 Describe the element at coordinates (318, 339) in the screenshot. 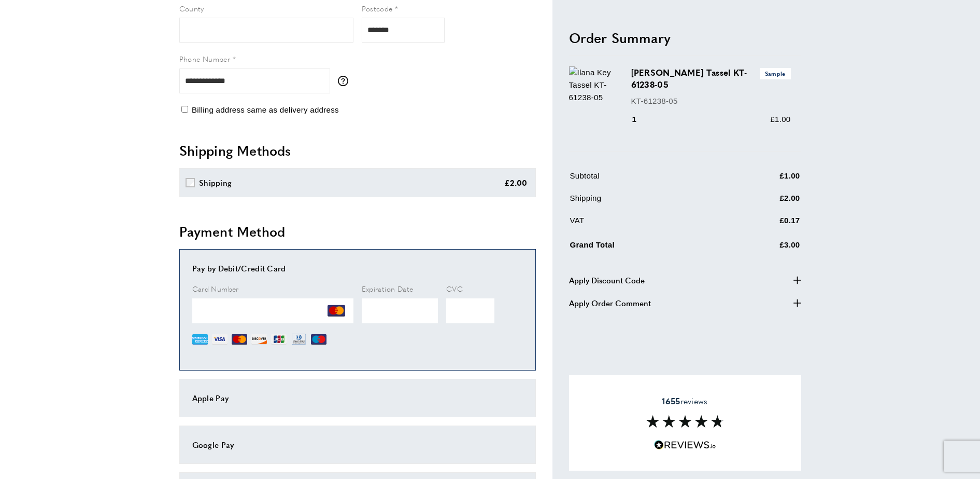

I see `img: MI.png` at that location.